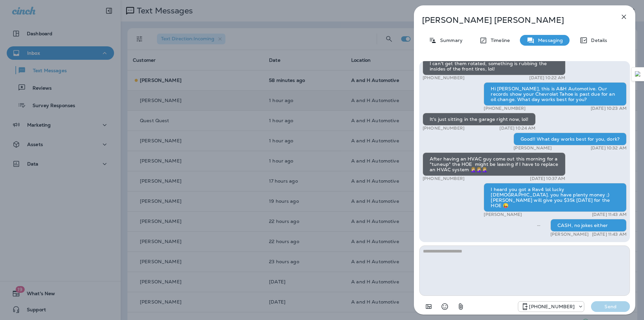 The image size is (644, 320). Describe the element at coordinates (638, 74) in the screenshot. I see `img: Detect Auto` at that location.